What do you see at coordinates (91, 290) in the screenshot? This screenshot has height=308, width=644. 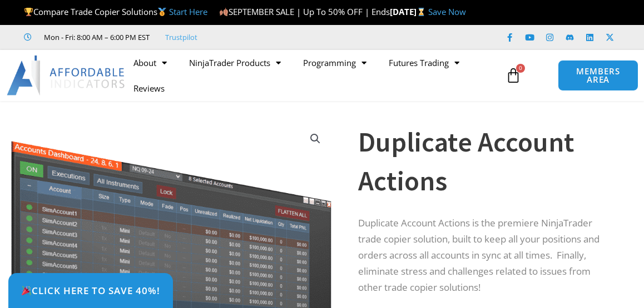 I see `a: 🎉Click Here to save 40%!` at bounding box center [91, 290].